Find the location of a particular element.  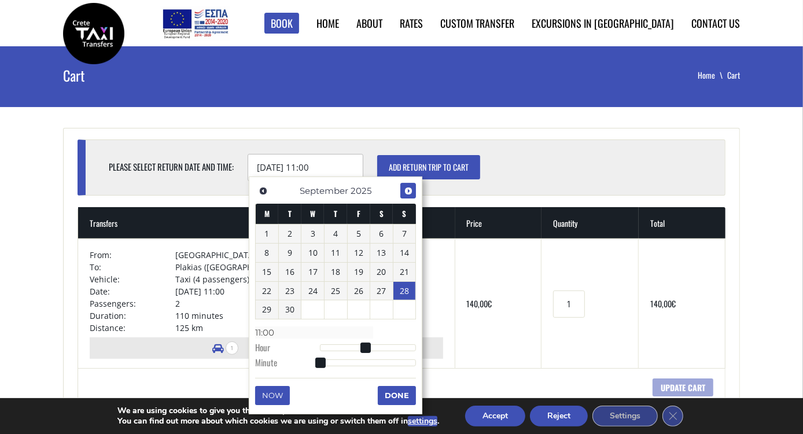

p: We are using cookies to give you the best experience on our website. is located at coordinates (278, 411).